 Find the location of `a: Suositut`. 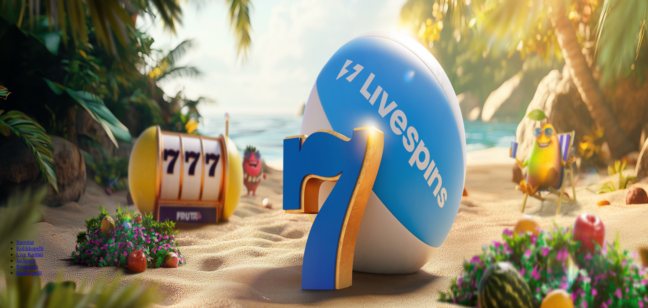

a: Suositut is located at coordinates (25, 242).